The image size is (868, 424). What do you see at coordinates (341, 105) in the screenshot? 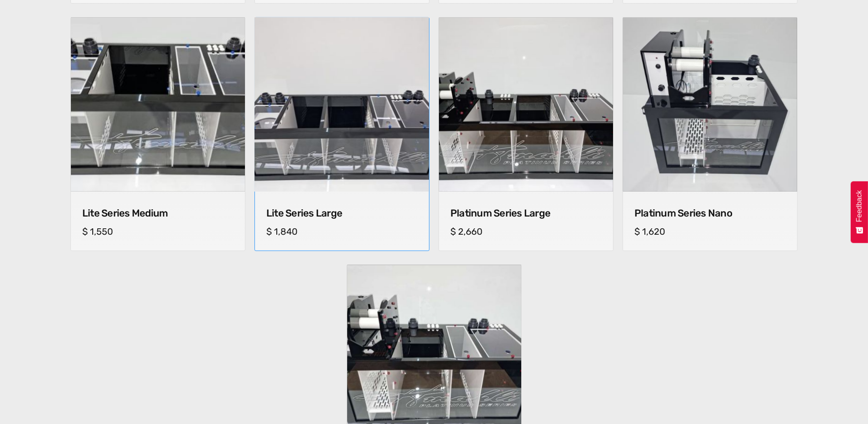
I see `img: Lite Series Large` at bounding box center [341, 105].